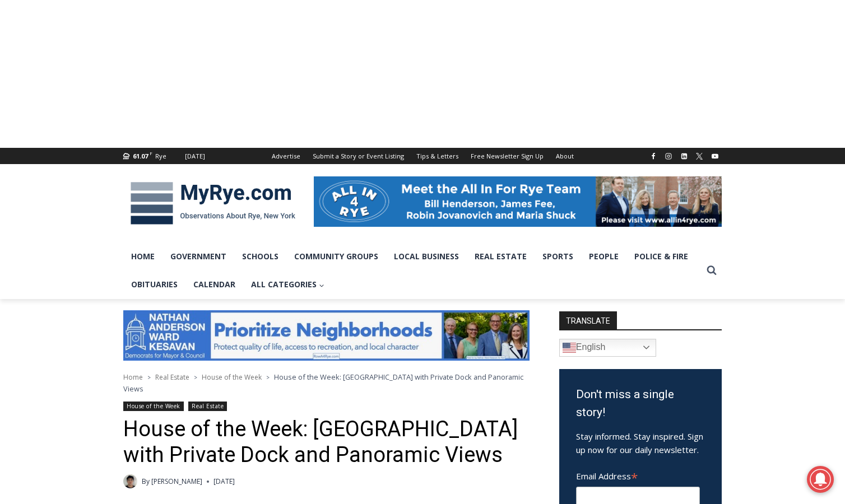 The image size is (845, 504). I want to click on span: F, so click(151, 153).